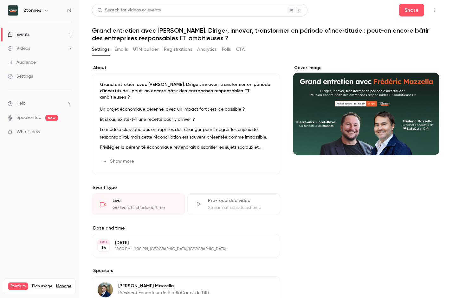 The image size is (452, 298). What do you see at coordinates (186, 147) in the screenshot?
I see `p: Privilégier la pérennité économique reviendrait à sacrifier les sujets sociaux et environnementau...` at bounding box center [186, 147].